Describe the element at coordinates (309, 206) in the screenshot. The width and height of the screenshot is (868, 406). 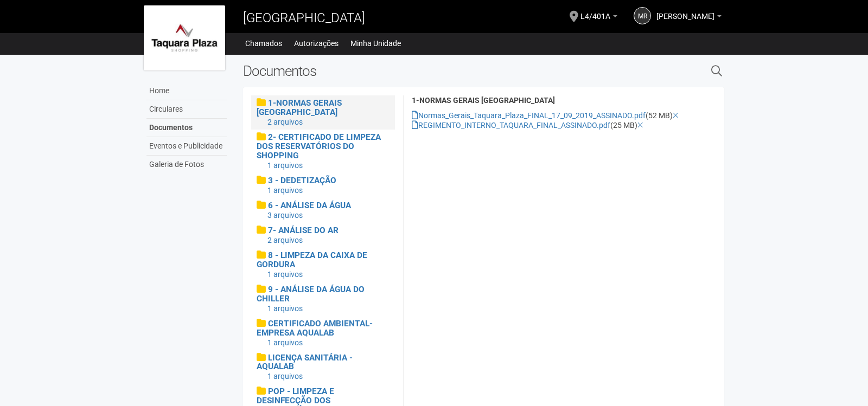
I see `span: 6 - ANÁLISE DA ÁGUA` at that location.